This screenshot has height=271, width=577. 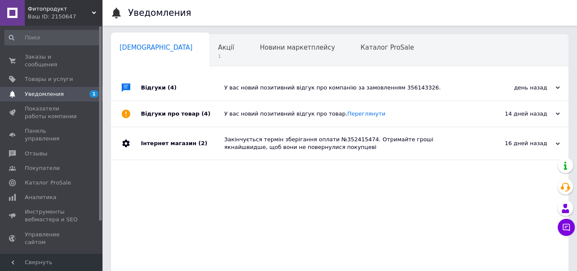 I want to click on div: 16 дней назад, so click(x=518, y=143).